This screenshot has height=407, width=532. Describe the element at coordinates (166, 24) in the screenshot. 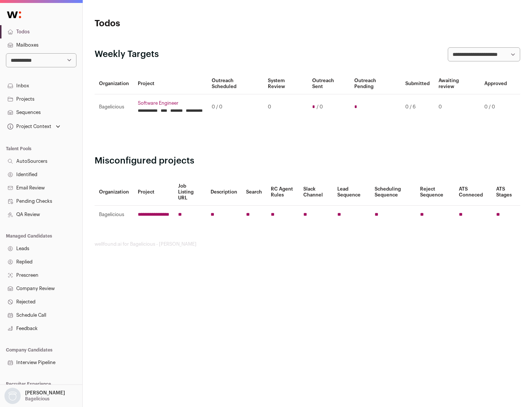

I see `h1: Todos` at that location.